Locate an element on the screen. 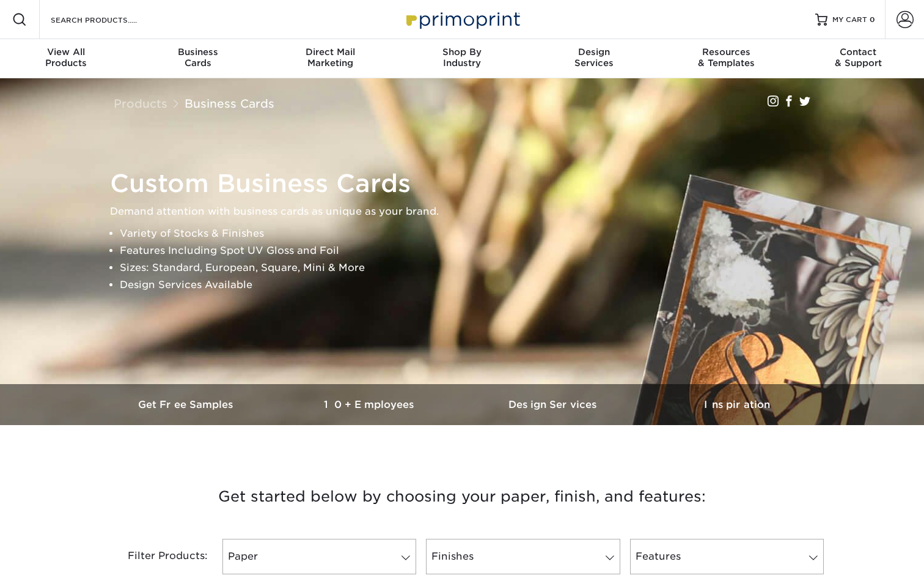 This screenshot has height=578, width=924. div: & Templates is located at coordinates (726, 58).